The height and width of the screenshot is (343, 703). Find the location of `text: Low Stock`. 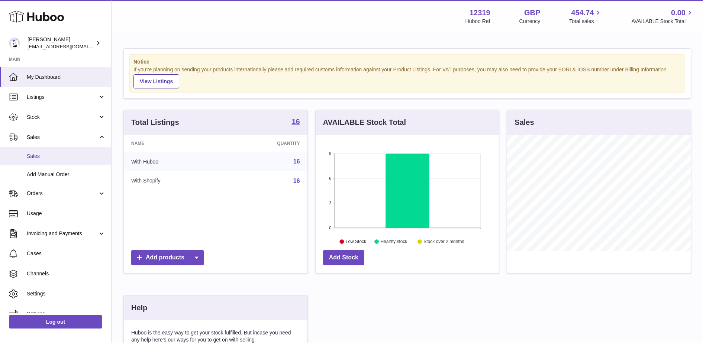

text: Low Stock is located at coordinates (356, 242).